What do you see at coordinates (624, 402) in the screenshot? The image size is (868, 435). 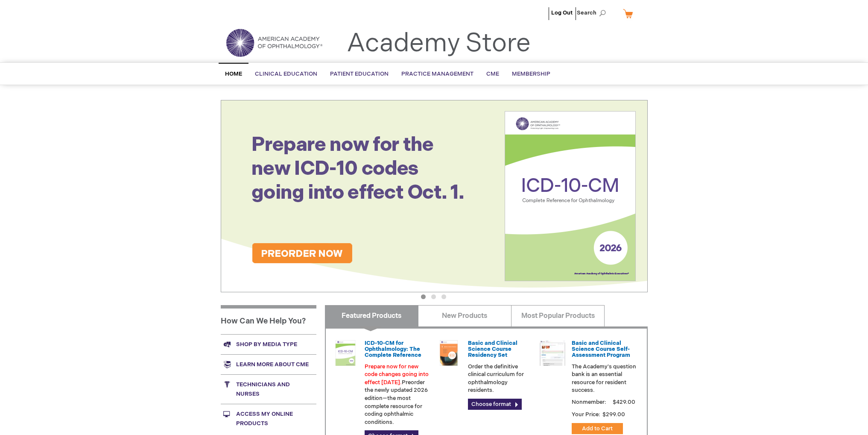 I see `span: $429.00` at bounding box center [624, 402].